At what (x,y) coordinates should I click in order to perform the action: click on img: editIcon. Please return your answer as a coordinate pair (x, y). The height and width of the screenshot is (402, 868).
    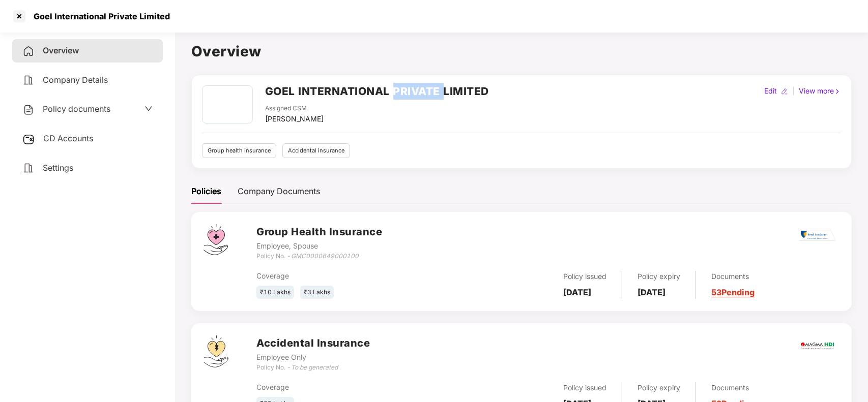
    Looking at the image, I should click on (785, 91).